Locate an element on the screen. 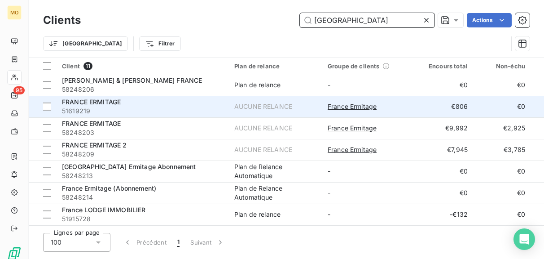 This screenshot has width=544, height=259. button: Suivant is located at coordinates (208, 242).